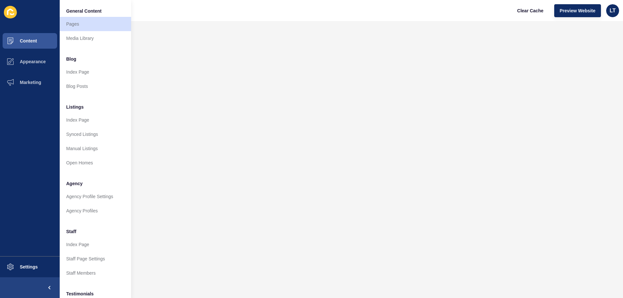  Describe the element at coordinates (80, 294) in the screenshot. I see `span: Testimonials` at that location.